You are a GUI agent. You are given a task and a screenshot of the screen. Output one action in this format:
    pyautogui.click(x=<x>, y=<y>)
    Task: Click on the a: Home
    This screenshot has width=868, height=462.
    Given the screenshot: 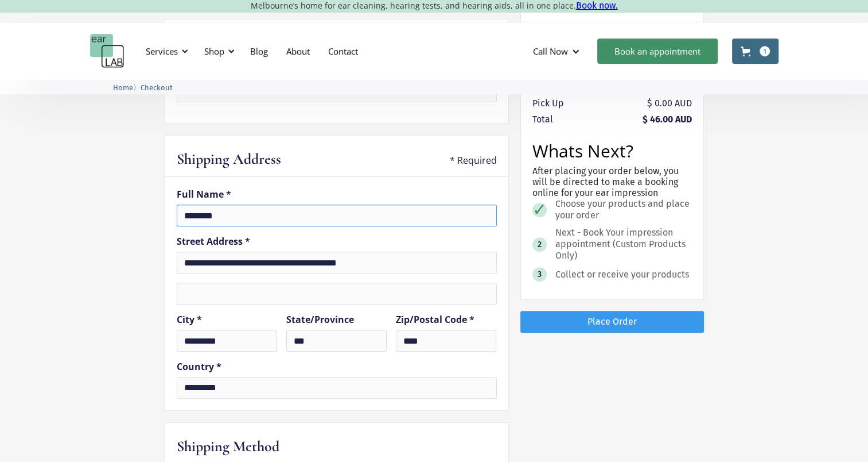 What is the action you would take?
    pyautogui.click(x=123, y=87)
    